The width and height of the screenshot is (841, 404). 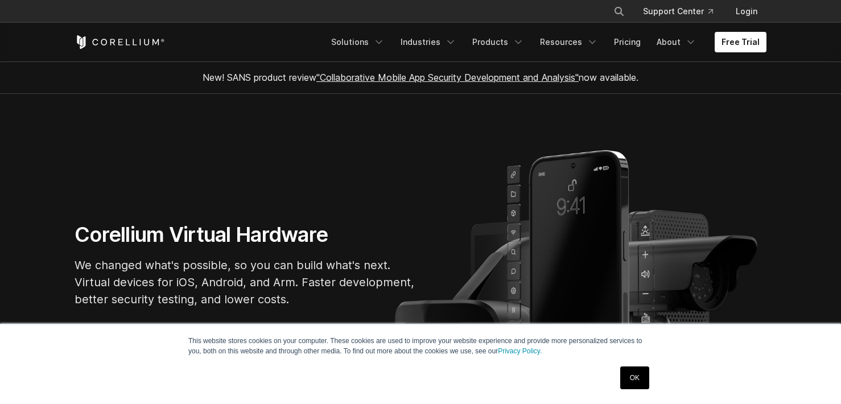 I want to click on a: Solutions, so click(x=358, y=42).